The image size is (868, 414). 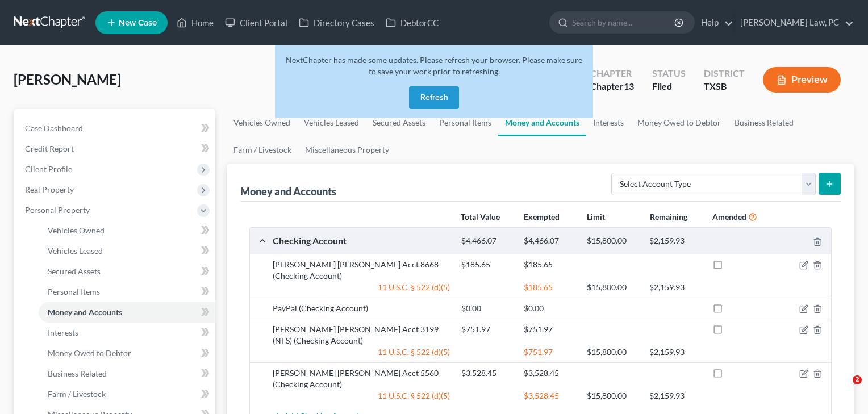 I want to click on span: 2, so click(x=857, y=380).